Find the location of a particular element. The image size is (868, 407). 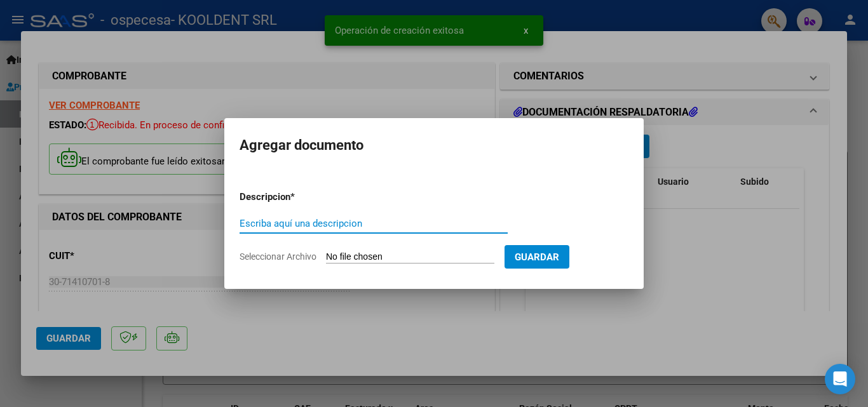

button: Guardar is located at coordinates (537, 257).